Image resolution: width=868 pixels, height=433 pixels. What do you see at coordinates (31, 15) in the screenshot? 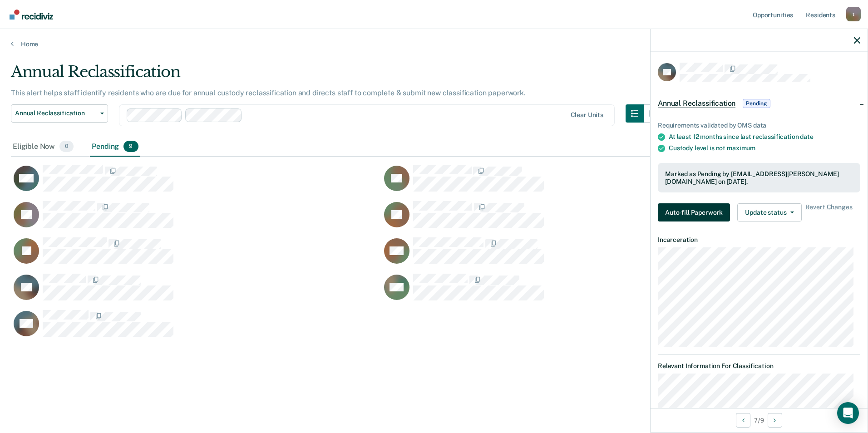
I see `img: Recidiviz` at bounding box center [31, 15].